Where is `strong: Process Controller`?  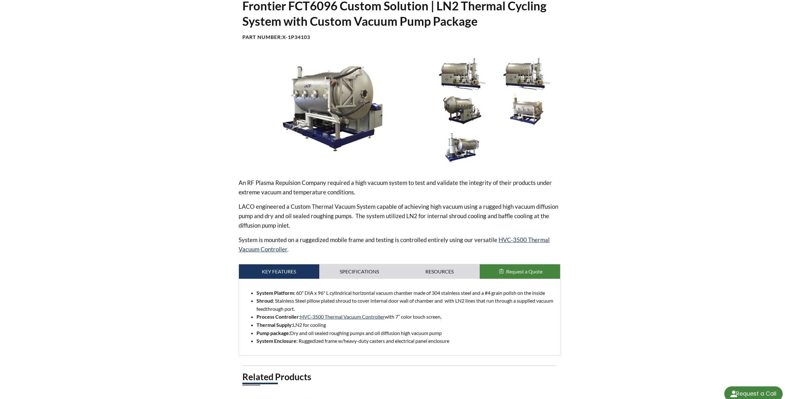 strong: Process Controller is located at coordinates (278, 317).